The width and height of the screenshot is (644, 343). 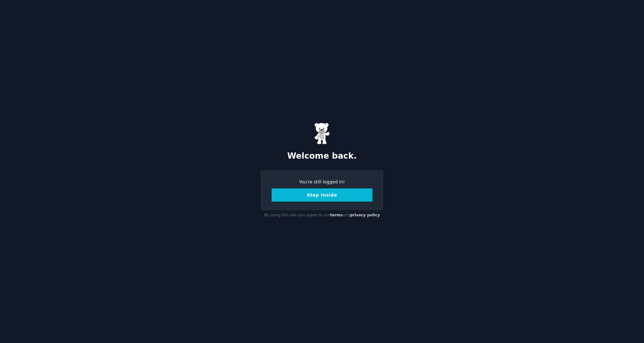 What do you see at coordinates (322, 195) in the screenshot?
I see `button: Step Inside` at bounding box center [322, 195].